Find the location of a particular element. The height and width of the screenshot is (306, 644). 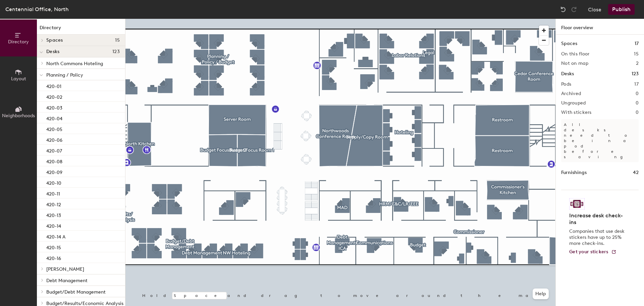

h1: Desks is located at coordinates (568, 74).